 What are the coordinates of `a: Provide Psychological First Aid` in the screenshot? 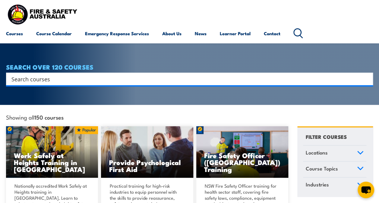 It's located at (147, 152).